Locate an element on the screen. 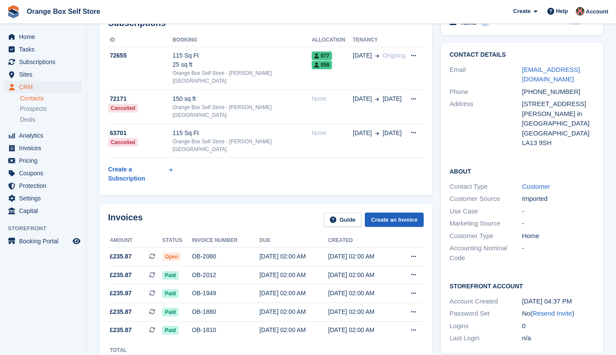  span: Ongoing is located at coordinates (394, 55).